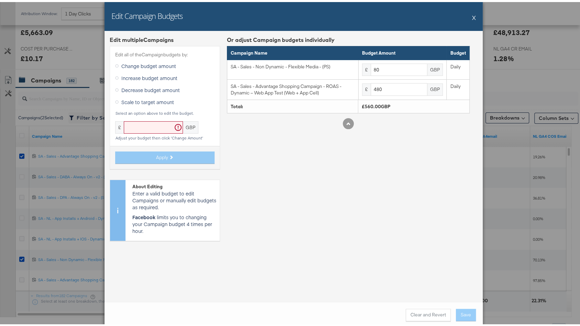 Image resolution: width=580 pixels, height=326 pixels. What do you see at coordinates (458, 51) in the screenshot?
I see `th: Budget` at bounding box center [458, 51].